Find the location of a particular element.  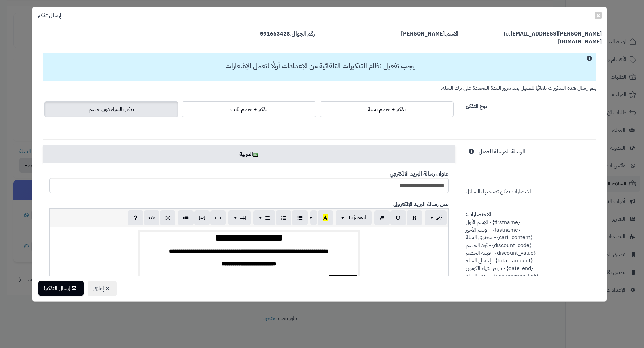

b: عنوان رسالة البريد الالكتروني is located at coordinates (420, 174).